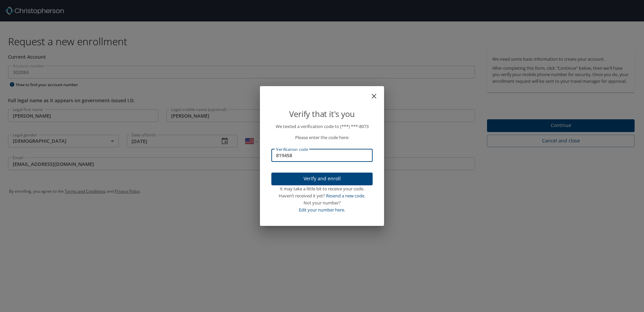 This screenshot has width=644, height=312. Describe the element at coordinates (322, 203) in the screenshot. I see `div: Not your number?` at that location.